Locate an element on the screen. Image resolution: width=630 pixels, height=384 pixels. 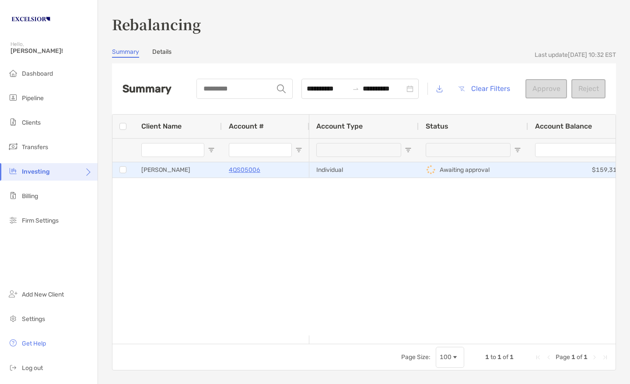
span: Billing is located at coordinates (30, 196).